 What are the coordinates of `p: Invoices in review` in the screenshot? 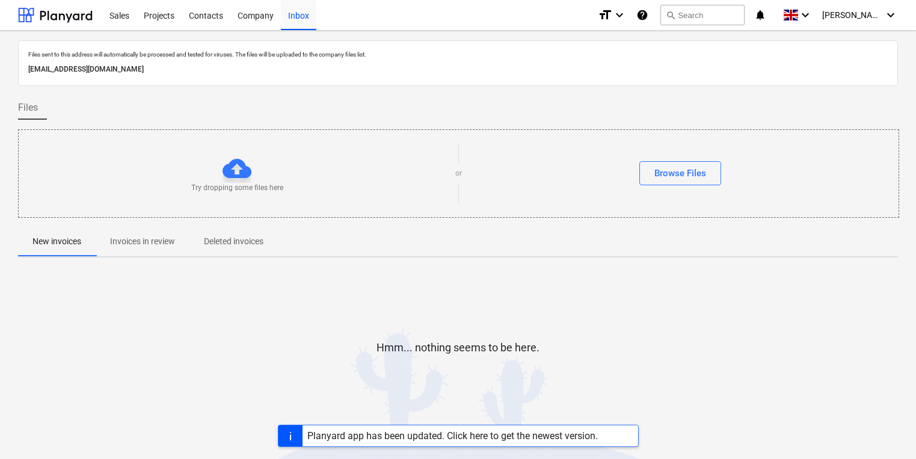 It's located at (143, 241).